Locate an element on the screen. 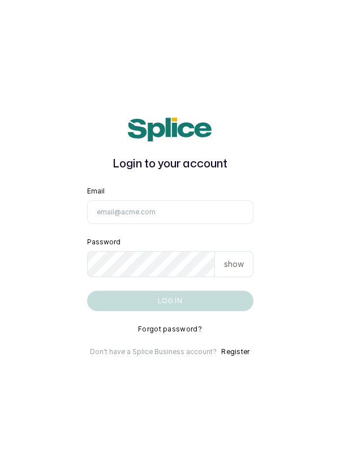 The image size is (340, 474). button: Log in is located at coordinates (170, 301).